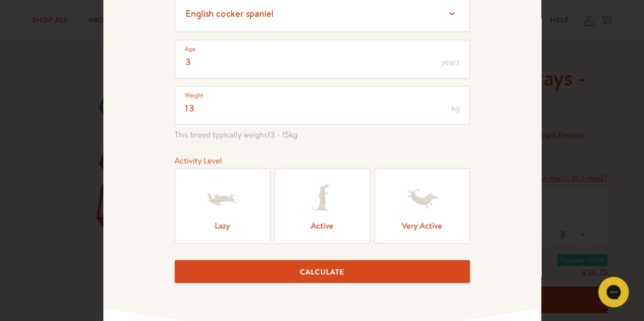  Describe the element at coordinates (322, 135) in the screenshot. I see `span: This breed typically weighs kg` at that location.